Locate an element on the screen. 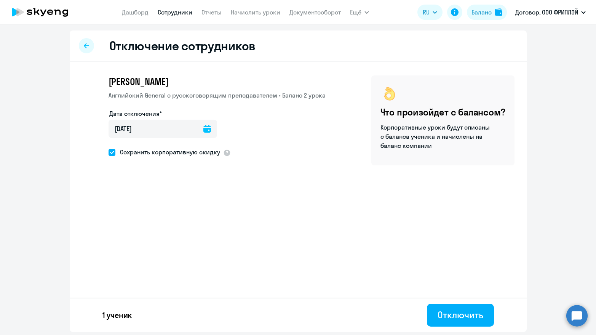 The image size is (596, 335). a: Сотрудники is located at coordinates (175, 12).